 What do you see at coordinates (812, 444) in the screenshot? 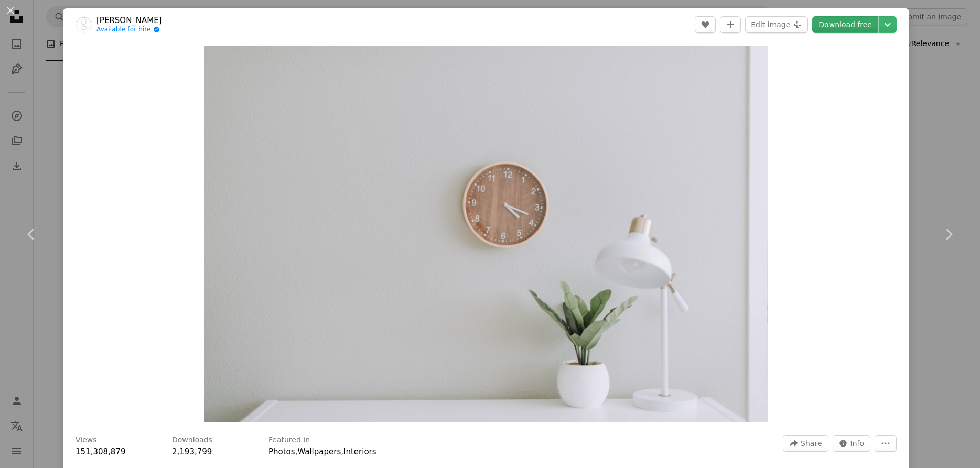
I see `span: Share` at bounding box center [812, 444].